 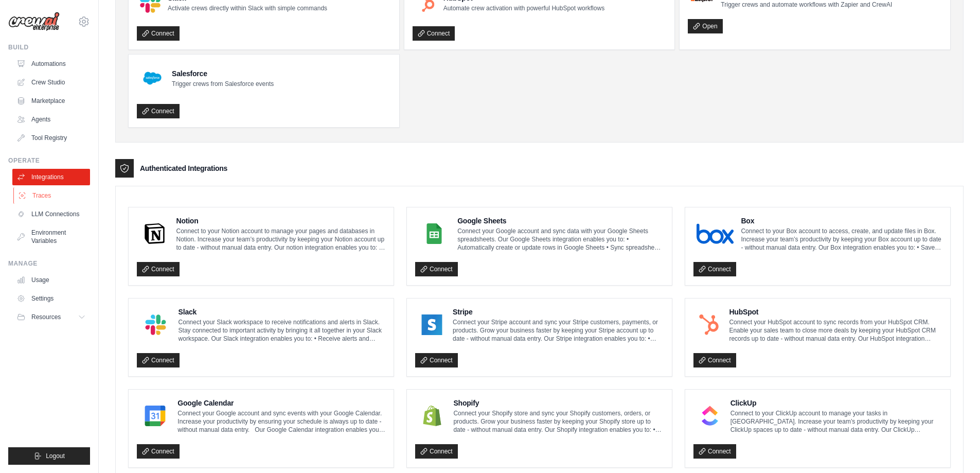 I want to click on a: Agents, so click(x=51, y=119).